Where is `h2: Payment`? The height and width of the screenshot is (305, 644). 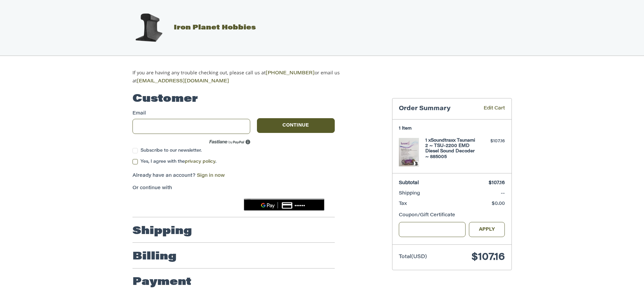
h2: Payment is located at coordinates (162, 282).